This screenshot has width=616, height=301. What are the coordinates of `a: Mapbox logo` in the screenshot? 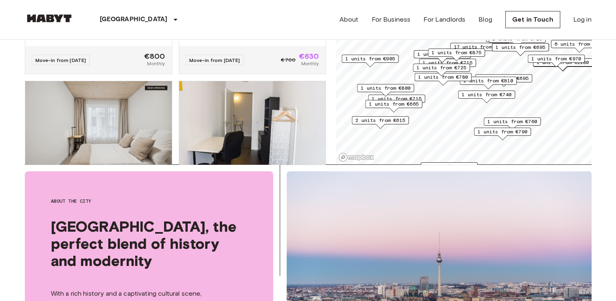 It's located at (356, 157).